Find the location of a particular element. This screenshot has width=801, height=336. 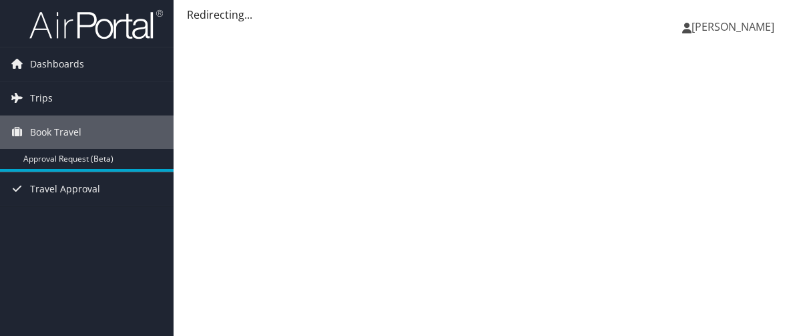

span: Book Travel is located at coordinates (55, 132).